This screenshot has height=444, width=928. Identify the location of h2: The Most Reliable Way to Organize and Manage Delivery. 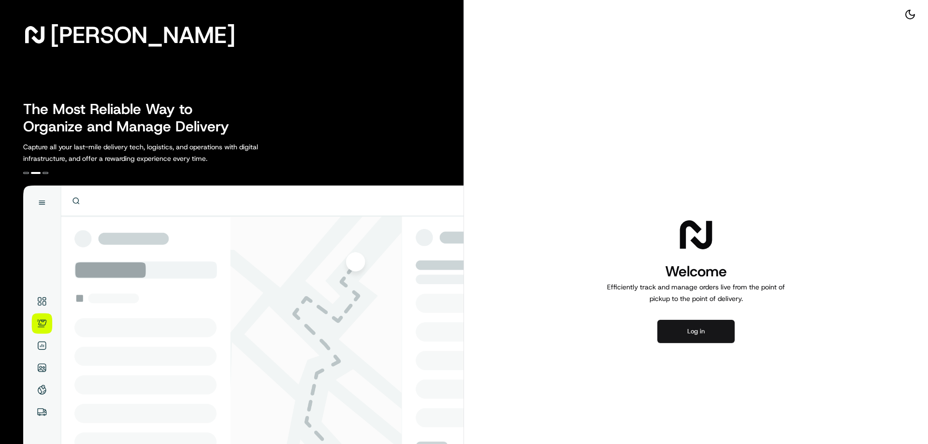
(132, 118).